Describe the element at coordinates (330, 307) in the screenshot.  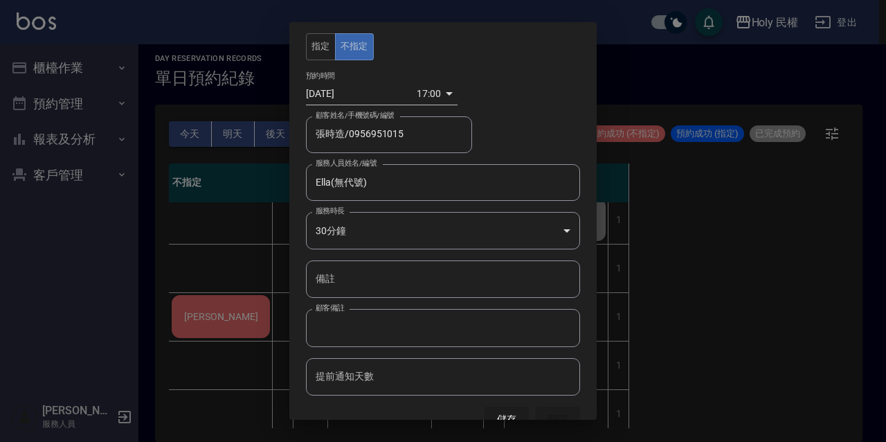
I see `label: 顧客備註` at that location.